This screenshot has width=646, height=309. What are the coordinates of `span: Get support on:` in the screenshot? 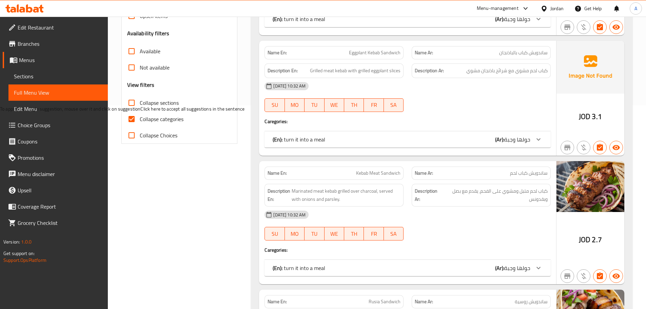 It's located at (19, 253).